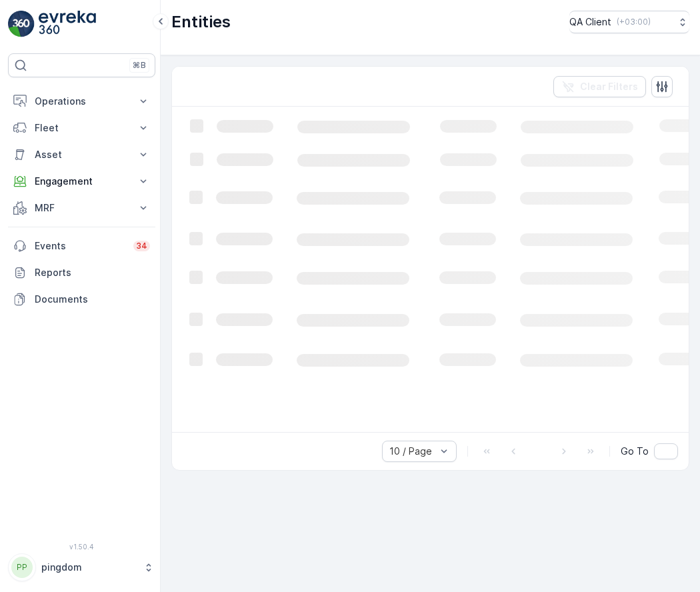 The height and width of the screenshot is (592, 700). What do you see at coordinates (634, 451) in the screenshot?
I see `span: Go To` at bounding box center [634, 451].